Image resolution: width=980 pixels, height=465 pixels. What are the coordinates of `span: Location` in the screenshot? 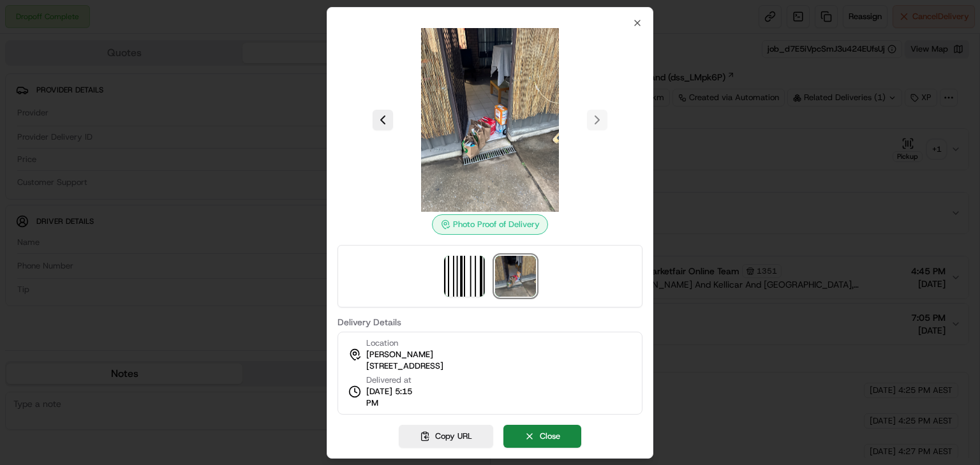 It's located at (382, 343).